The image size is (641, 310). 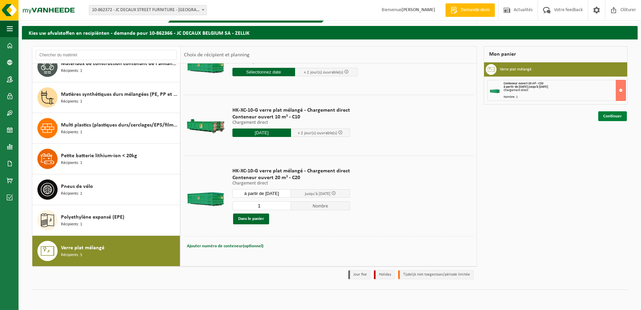 What do you see at coordinates (251, 219) in the screenshot?
I see `button: Dans le panier` at bounding box center [251, 219].